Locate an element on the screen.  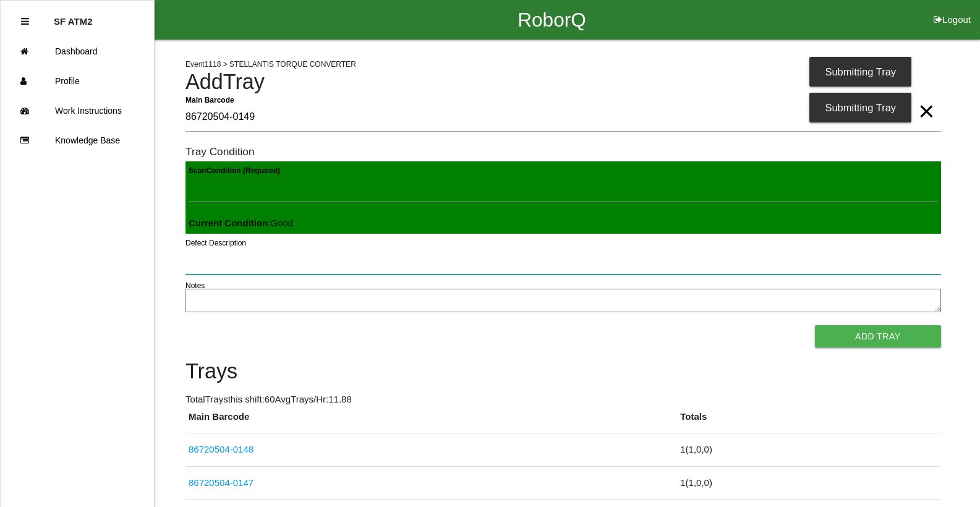
p: Total Trays this shift: 60 Avg Trays /Hr: 11.88 is located at coordinates (563, 399).